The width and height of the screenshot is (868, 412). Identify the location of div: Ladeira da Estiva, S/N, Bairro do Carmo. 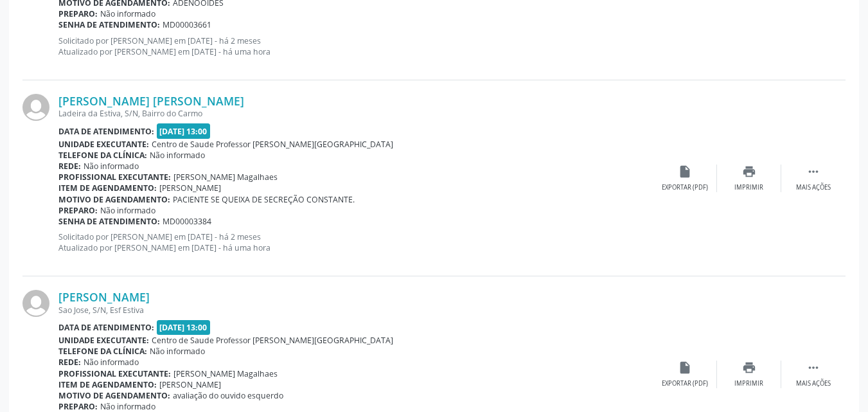
(355, 113).